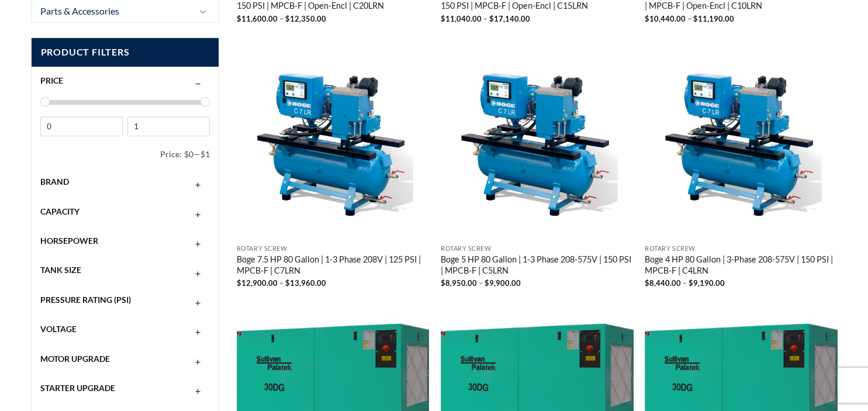 Image resolution: width=868 pixels, height=411 pixels. What do you see at coordinates (662, 283) in the screenshot?
I see `bdi: 8,440.00` at bounding box center [662, 283].